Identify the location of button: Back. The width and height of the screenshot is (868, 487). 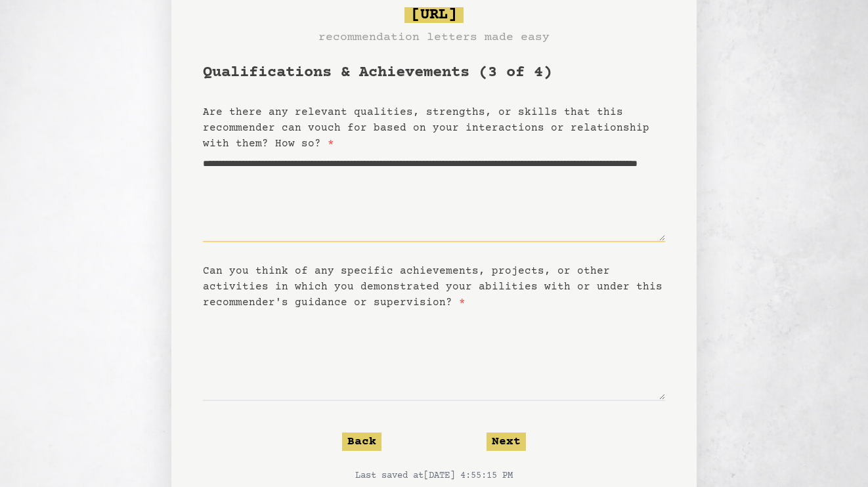
(362, 442).